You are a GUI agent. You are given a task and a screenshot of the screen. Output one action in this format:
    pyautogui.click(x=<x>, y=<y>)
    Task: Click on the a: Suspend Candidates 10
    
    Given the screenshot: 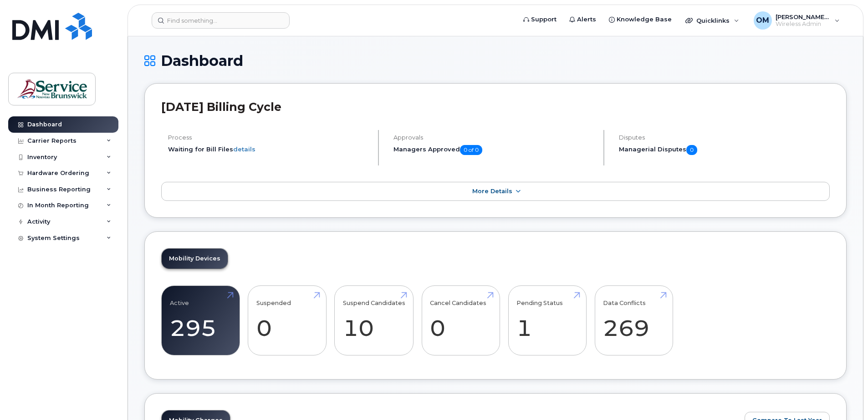 What is the action you would take?
    pyautogui.click(x=374, y=321)
    